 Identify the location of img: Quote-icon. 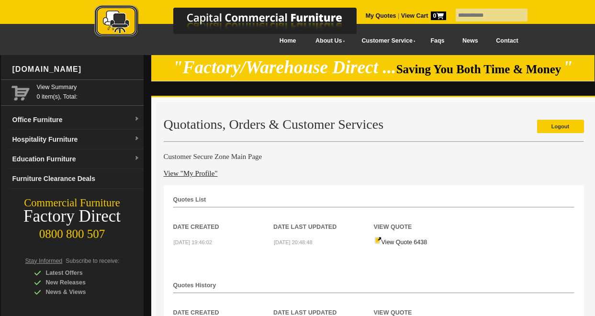
(378, 240).